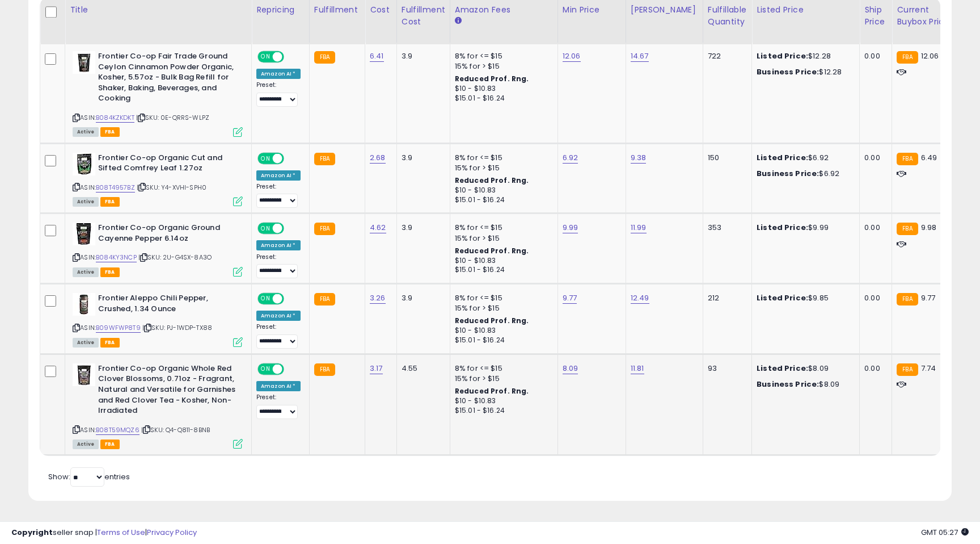 The width and height of the screenshot is (980, 544). What do you see at coordinates (458, 21) in the screenshot?
I see `small: Amazon Fees.` at bounding box center [458, 21].